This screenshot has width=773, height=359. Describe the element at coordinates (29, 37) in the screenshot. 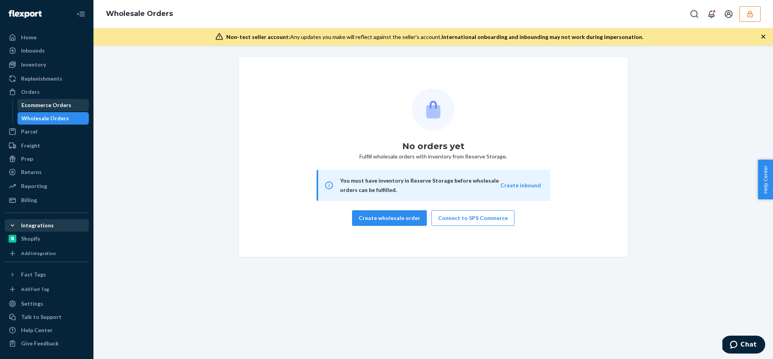

I see `div: Home` at that location.